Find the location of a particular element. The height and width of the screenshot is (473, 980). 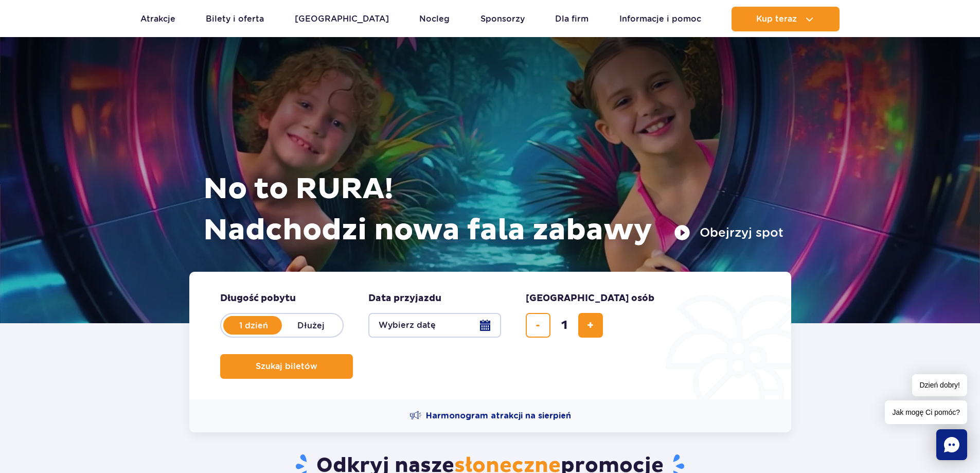

a: Dla firm is located at coordinates (571, 19).